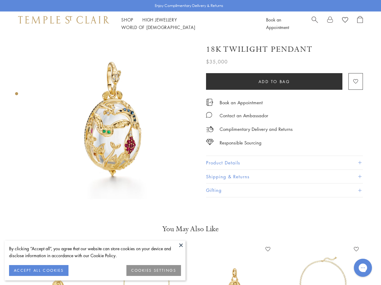 The height and width of the screenshot is (285, 381). What do you see at coordinates (315, 24) in the screenshot?
I see `a: Search` at bounding box center [315, 24].